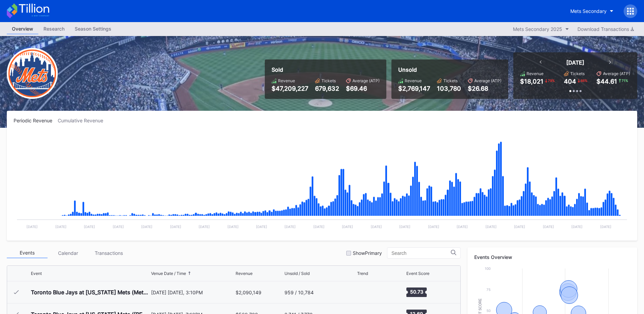 The width and height of the screenshot is (644, 314). I want to click on img: New-York-Mets-Transparent.png, so click(32, 73).